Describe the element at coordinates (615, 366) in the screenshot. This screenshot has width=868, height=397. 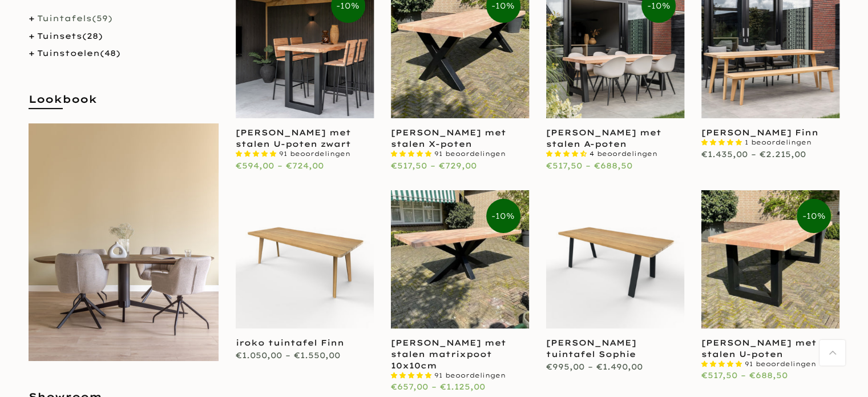
I see `div: €995,00 – €1.490,00` at that location.